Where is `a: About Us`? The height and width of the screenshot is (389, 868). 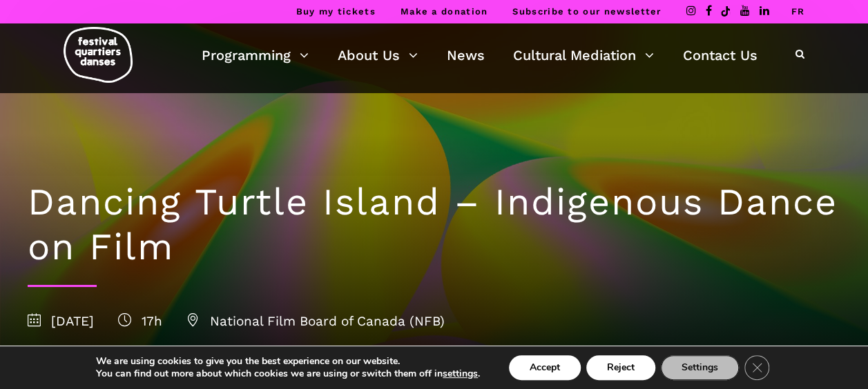
a: About Us is located at coordinates (378, 55).